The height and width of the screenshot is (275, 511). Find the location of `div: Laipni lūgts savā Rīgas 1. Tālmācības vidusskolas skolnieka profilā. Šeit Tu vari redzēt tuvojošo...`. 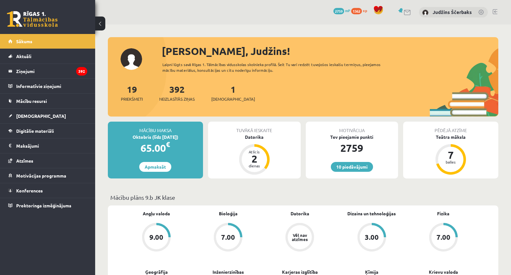

div: Laipni lūgts savā Rīgas 1. Tālmācības vidusskolas skolnieka profilā. Šeit Tu vari redzēt tuvojošo... is located at coordinates (279, 67).